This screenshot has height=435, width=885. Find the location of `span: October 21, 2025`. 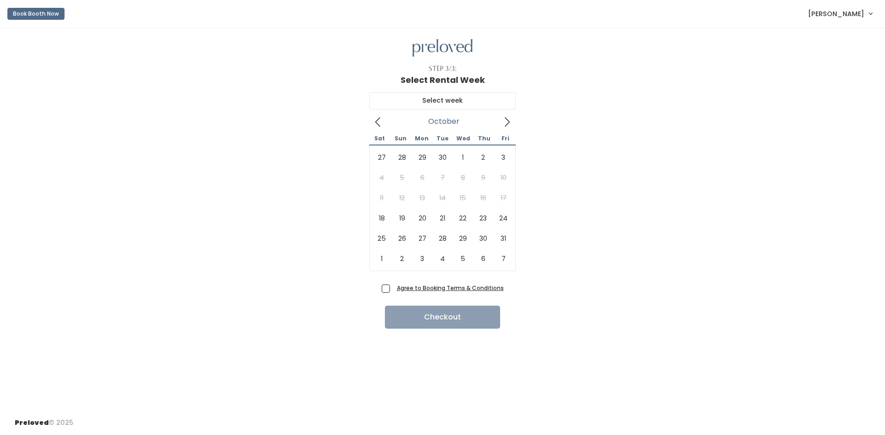

span: October 21, 2025 is located at coordinates (442, 218).